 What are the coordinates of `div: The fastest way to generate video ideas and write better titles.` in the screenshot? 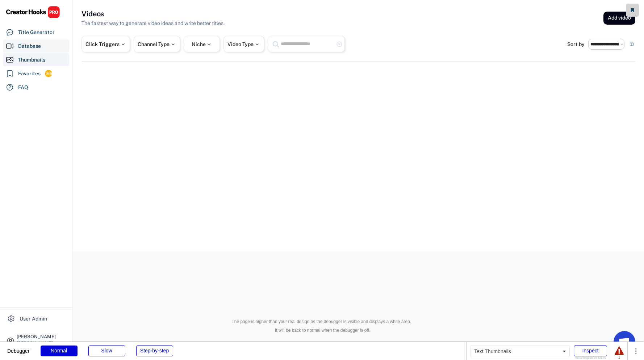 It's located at (153, 23).